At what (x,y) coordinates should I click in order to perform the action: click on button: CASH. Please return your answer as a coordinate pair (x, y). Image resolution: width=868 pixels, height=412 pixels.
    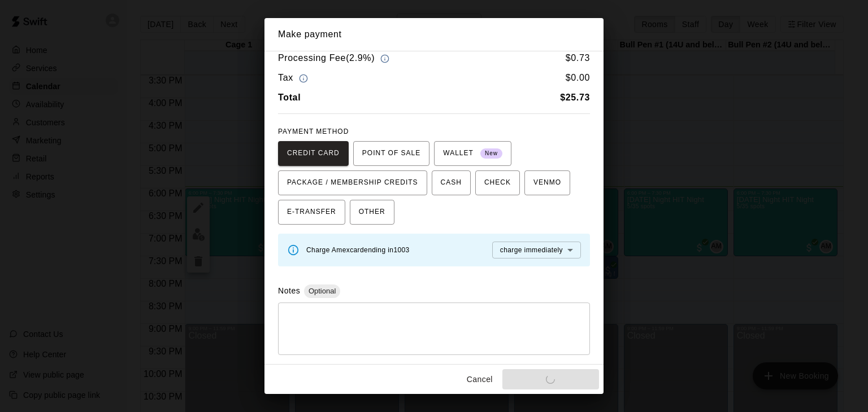
    Looking at the image, I should click on (451, 183).